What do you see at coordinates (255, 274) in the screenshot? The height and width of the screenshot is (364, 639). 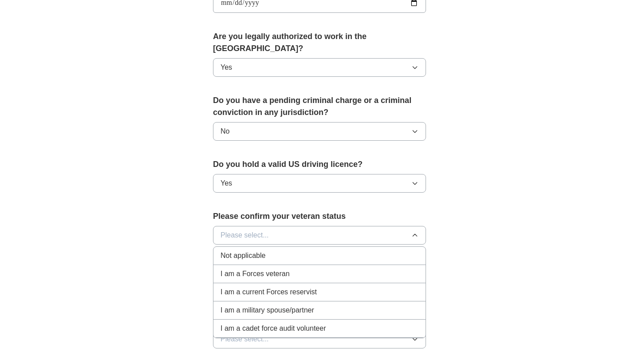 I see `span: I am a Forces veteran` at bounding box center [255, 274].